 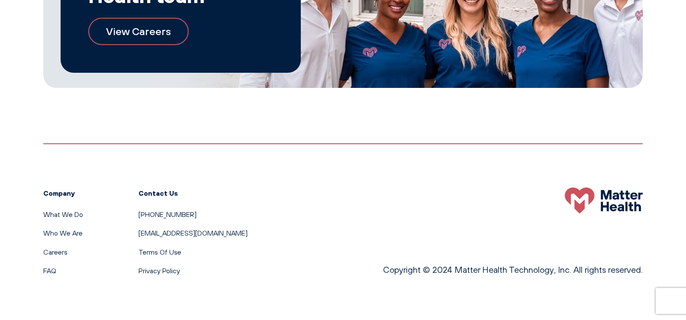 I want to click on h3: Contact Us, so click(x=193, y=193).